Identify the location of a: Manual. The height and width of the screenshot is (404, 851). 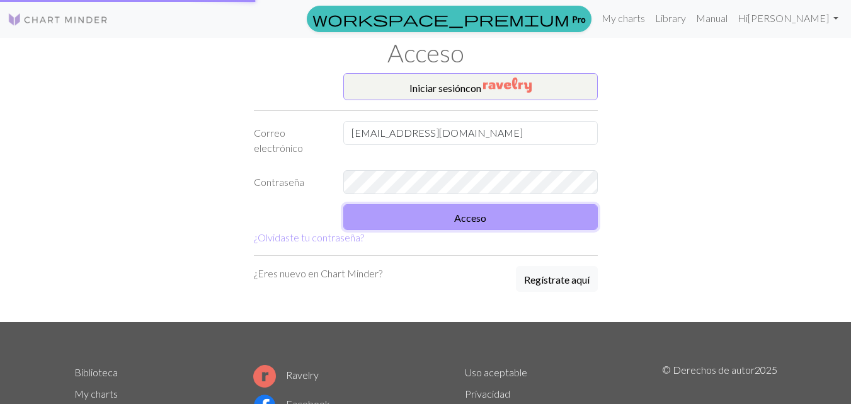
(712, 18).